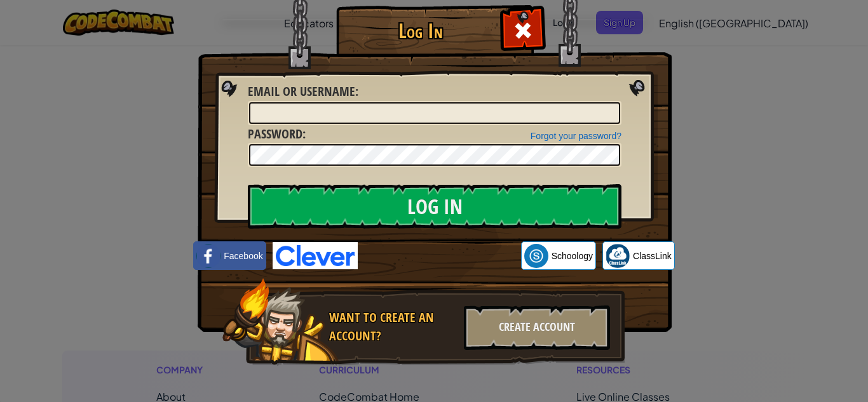 This screenshot has width=868, height=402. What do you see at coordinates (420, 31) in the screenshot?
I see `h1: Log In` at bounding box center [420, 31].